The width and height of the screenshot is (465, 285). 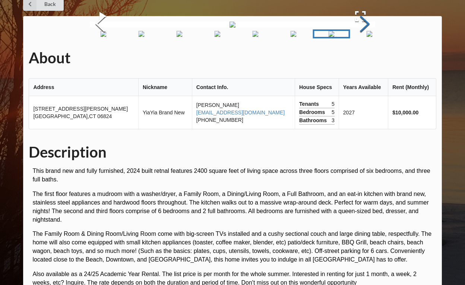 I want to click on p: The first floor features a mudroom with a washer/dryer, a Family Room, a Dining/Living Room, a Fu..., so click(x=234, y=207).